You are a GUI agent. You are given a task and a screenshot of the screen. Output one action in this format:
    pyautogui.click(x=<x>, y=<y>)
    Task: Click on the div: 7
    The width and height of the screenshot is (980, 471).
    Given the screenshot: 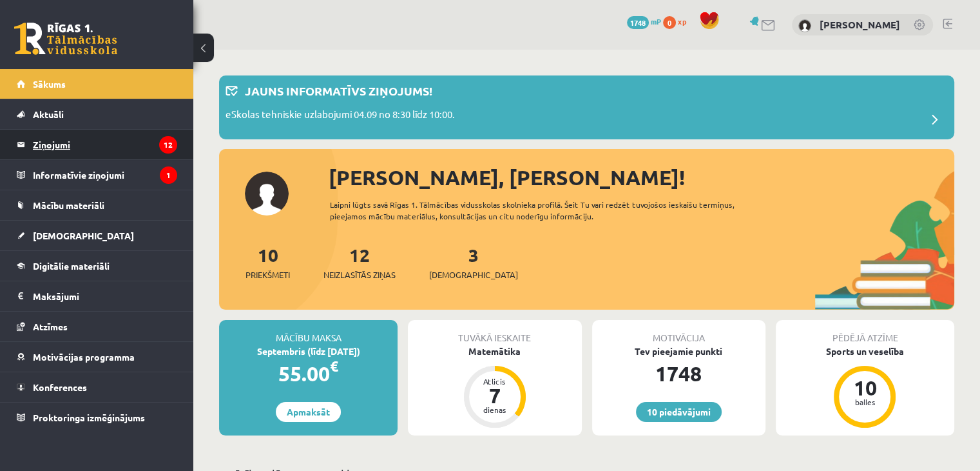 What is the action you would take?
    pyautogui.click(x=494, y=395)
    